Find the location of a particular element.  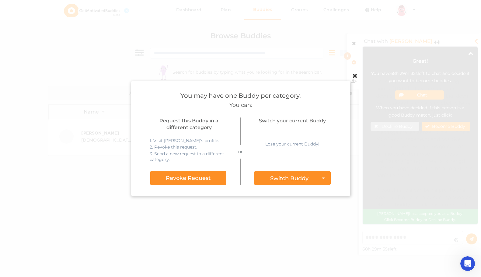

div: Switch Buddy is located at coordinates (289, 178).